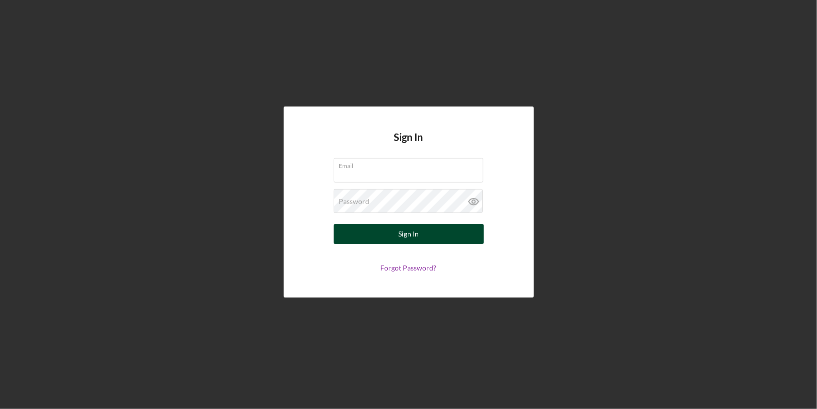 Image resolution: width=817 pixels, height=409 pixels. Describe the element at coordinates (409, 268) in the screenshot. I see `a: Forgot Password?` at that location.